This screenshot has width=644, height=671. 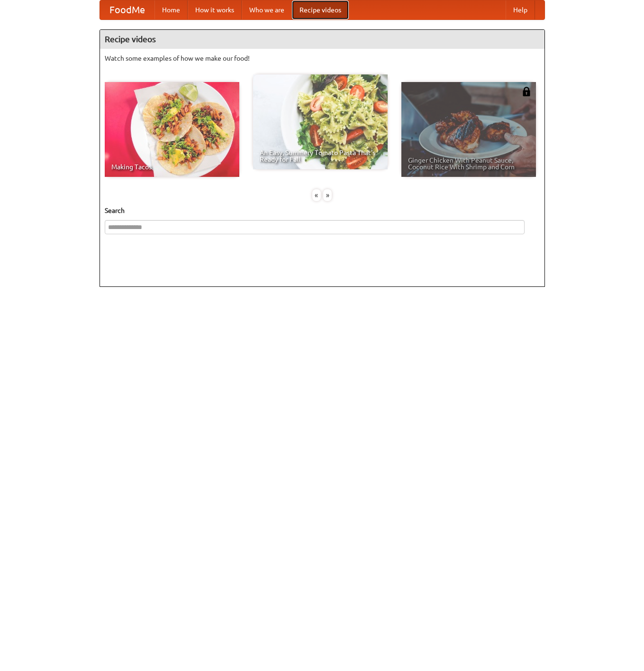 I want to click on span: An Easy, Summery Tomato Pasta That's Ready for Fall, so click(x=321, y=156).